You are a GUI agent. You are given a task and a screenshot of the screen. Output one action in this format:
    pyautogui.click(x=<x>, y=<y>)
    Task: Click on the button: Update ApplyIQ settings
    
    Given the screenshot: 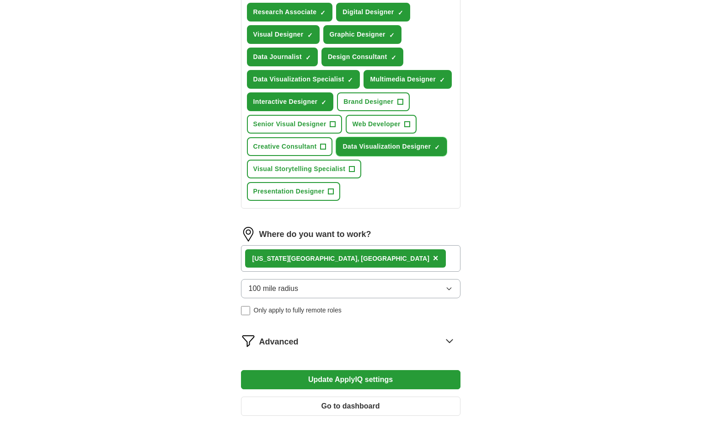 What is the action you would take?
    pyautogui.click(x=351, y=379)
    